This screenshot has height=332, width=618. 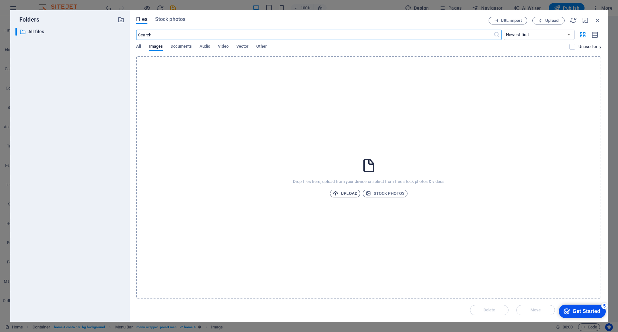 What do you see at coordinates (223, 47) in the screenshot?
I see `span: Video` at bounding box center [223, 47].